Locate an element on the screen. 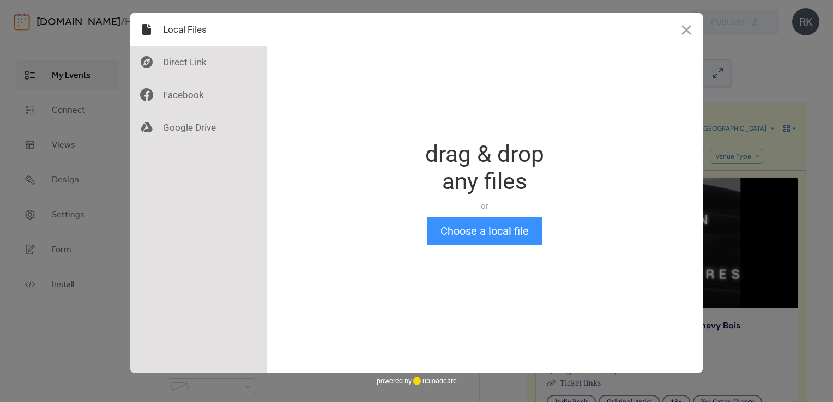 This screenshot has height=402, width=833. div: Direct Link is located at coordinates (198, 62).